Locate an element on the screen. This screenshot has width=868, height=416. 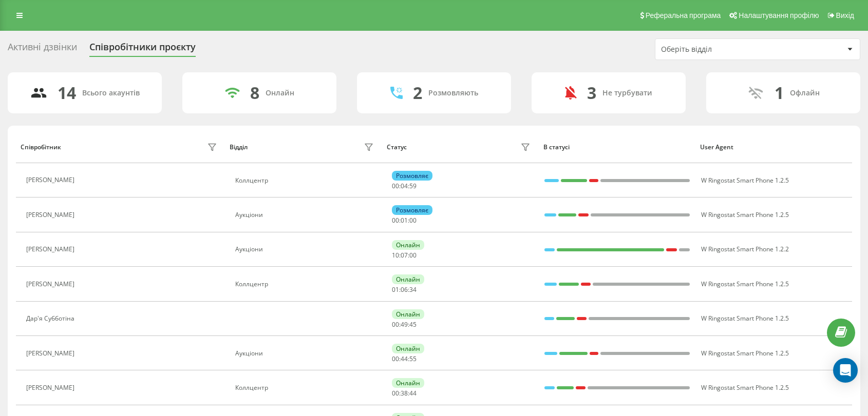
div: 3 is located at coordinates (592, 93).